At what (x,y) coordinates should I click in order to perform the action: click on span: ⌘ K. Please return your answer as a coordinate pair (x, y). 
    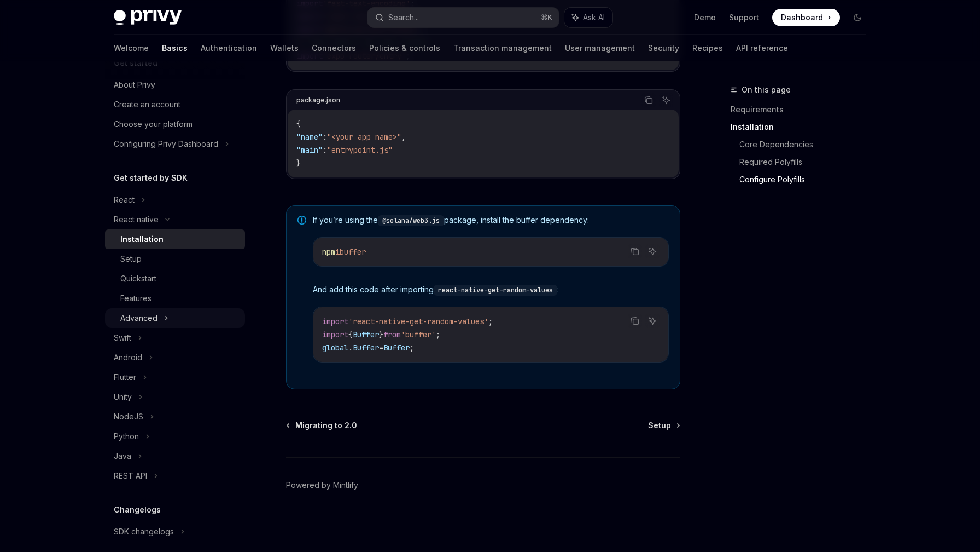
    Looking at the image, I should click on (546, 18).